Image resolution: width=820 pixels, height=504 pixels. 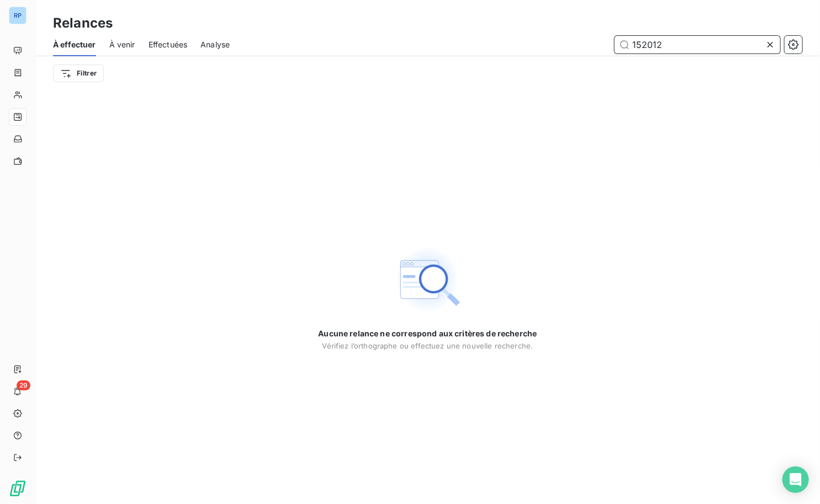 What do you see at coordinates (75, 45) in the screenshot?
I see `span: À effectuer` at bounding box center [75, 45].